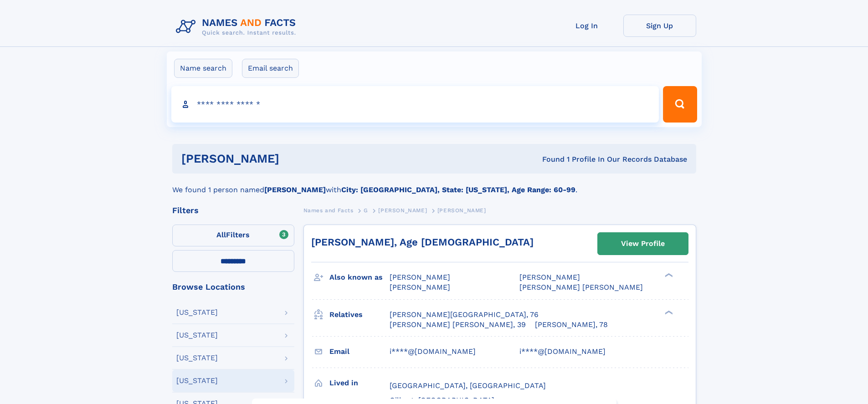  What do you see at coordinates (270, 69) in the screenshot?
I see `label: Email search` at bounding box center [270, 69].